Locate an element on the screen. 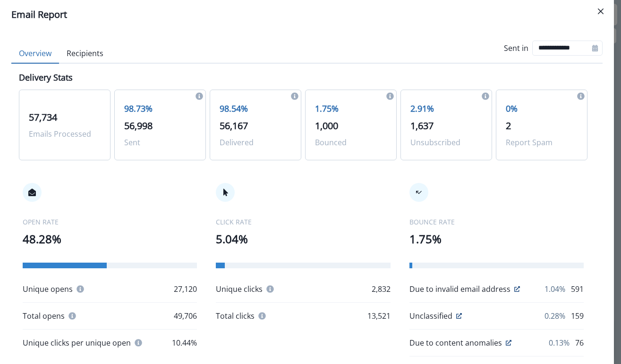  div: Email Report is located at coordinates (307, 15).